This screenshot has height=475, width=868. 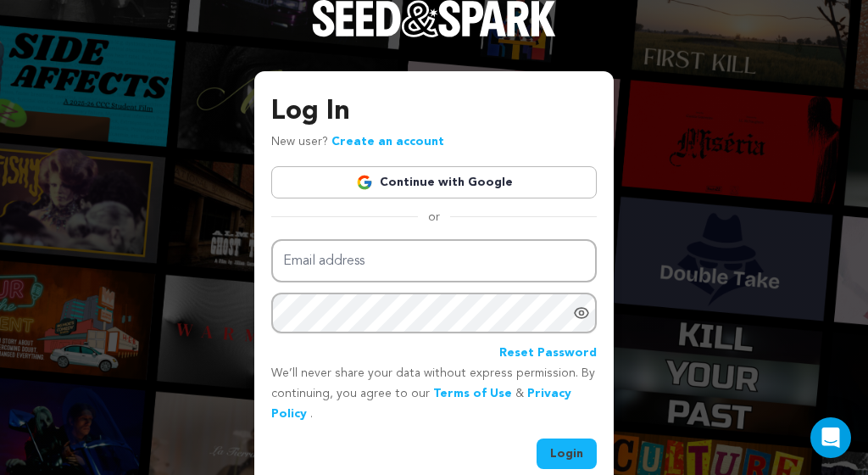 What do you see at coordinates (547, 353) in the screenshot?
I see `a: Reset Password` at bounding box center [547, 353].